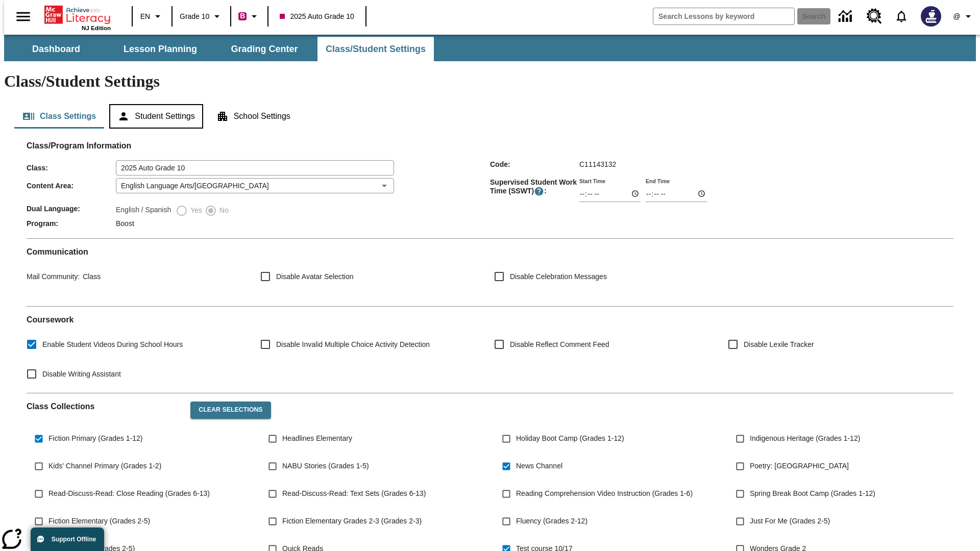 This screenshot has height=551, width=980. Describe the element at coordinates (195, 210) in the screenshot. I see `span: Yes` at that location.